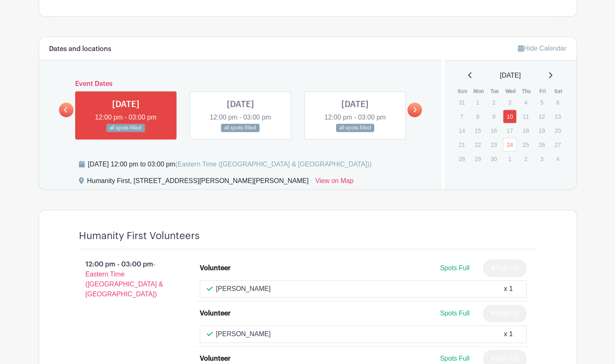 Image resolution: width=615 pixels, height=364 pixels. Describe the element at coordinates (240, 84) in the screenshot. I see `h6: Event Dates` at that location.